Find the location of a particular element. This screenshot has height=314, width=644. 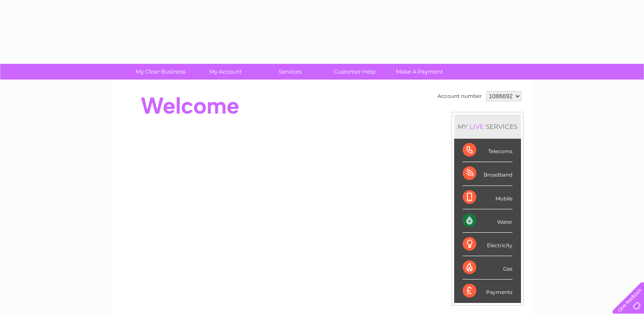

a: Customer Help is located at coordinates (355, 71).